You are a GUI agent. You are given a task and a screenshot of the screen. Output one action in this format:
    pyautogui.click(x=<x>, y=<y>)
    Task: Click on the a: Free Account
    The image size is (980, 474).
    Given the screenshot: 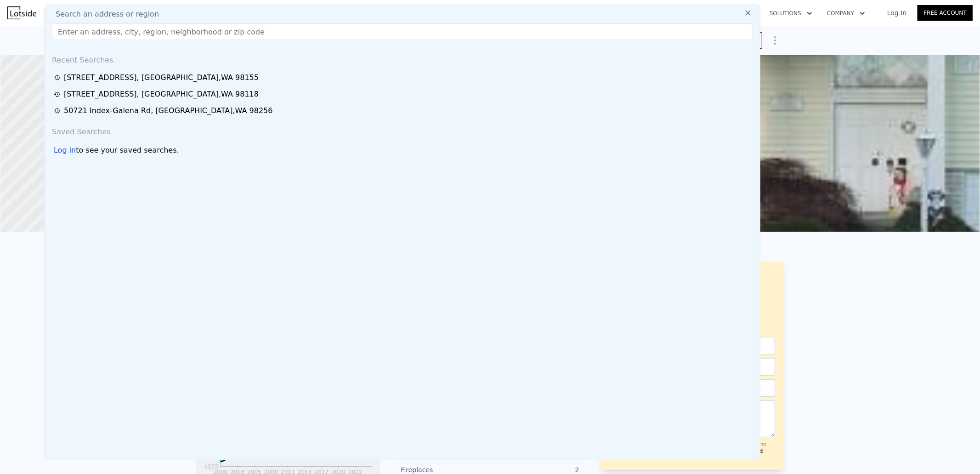 What is the action you would take?
    pyautogui.click(x=945, y=13)
    